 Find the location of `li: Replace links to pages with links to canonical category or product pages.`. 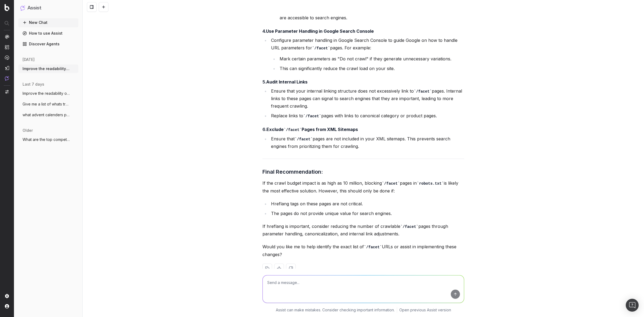

li: Replace links to pages with links to canonical category or product pages. is located at coordinates (366, 115).